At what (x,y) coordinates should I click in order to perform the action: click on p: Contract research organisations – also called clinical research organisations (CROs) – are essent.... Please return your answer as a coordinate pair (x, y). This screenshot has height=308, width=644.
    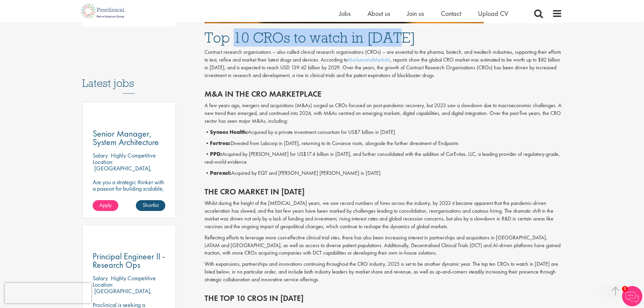
    Looking at the image, I should click on (384, 64).